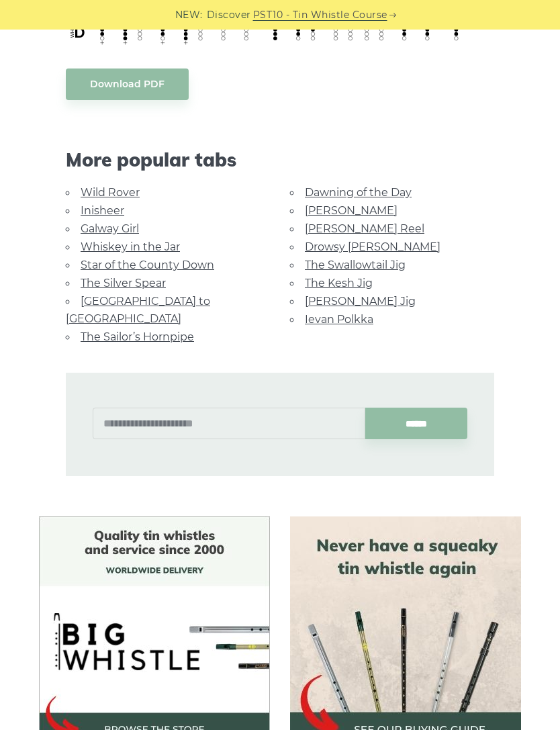 Image resolution: width=560 pixels, height=730 pixels. Describe the element at coordinates (102, 210) in the screenshot. I see `a: Inisheer` at that location.